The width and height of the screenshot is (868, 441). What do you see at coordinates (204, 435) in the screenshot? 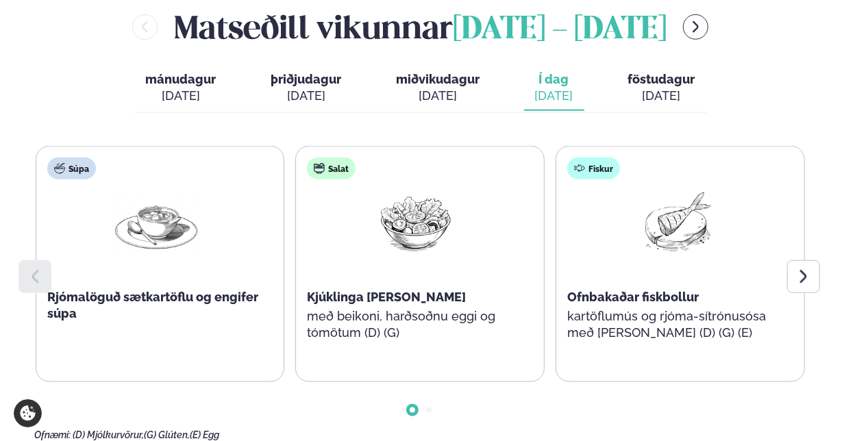
I see `span: (E) Egg` at bounding box center [204, 435].